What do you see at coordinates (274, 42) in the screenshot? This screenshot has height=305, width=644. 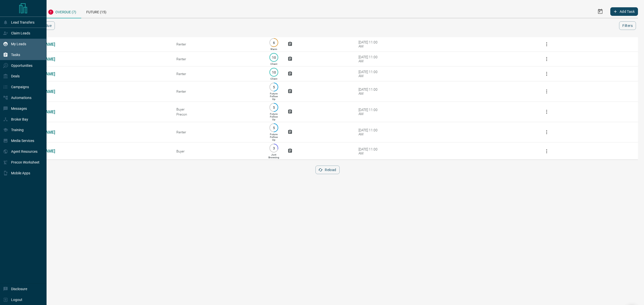 I see `p: 6` at bounding box center [274, 42].